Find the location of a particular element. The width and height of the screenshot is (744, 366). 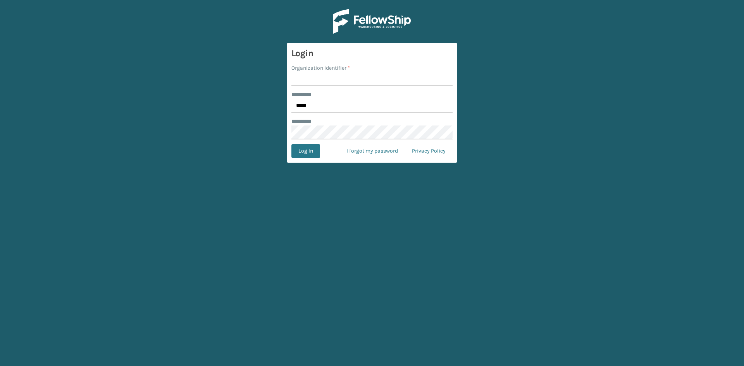

a: I forgot my password is located at coordinates (372, 151).